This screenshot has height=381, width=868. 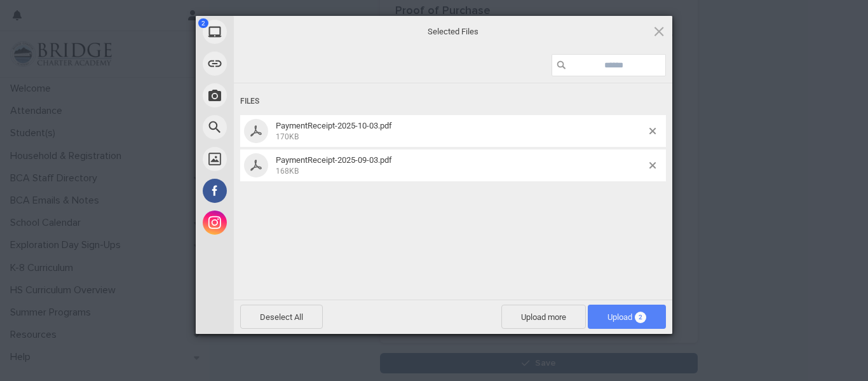 What do you see at coordinates (272, 32) in the screenshot?
I see `div: My Device` at bounding box center [272, 32].